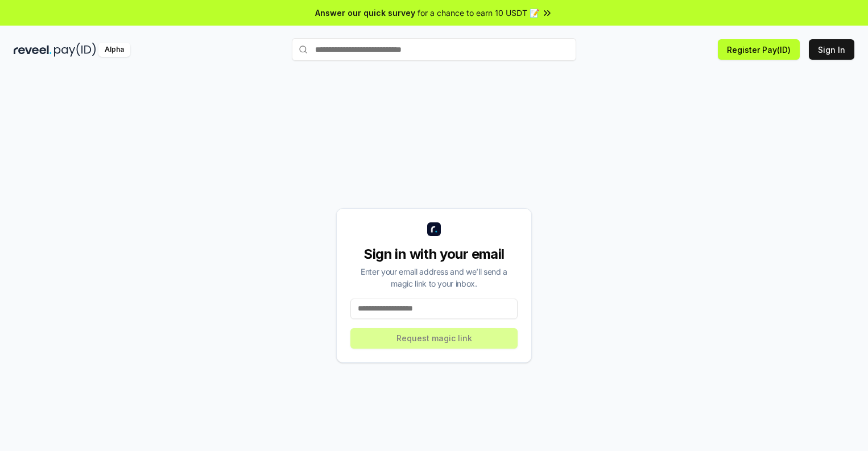  I want to click on img: logo_small, so click(434, 229).